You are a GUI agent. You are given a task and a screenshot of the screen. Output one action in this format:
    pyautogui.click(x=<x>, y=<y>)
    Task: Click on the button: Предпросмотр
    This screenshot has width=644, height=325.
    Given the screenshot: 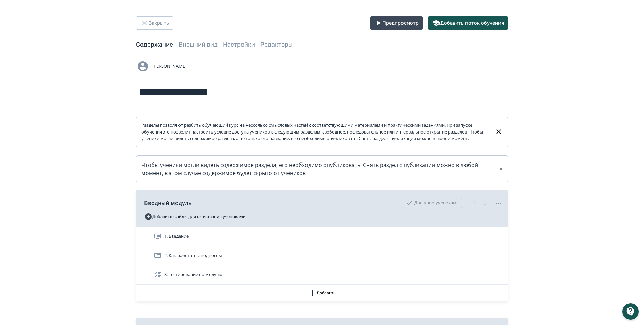 What is the action you would take?
    pyautogui.click(x=396, y=23)
    